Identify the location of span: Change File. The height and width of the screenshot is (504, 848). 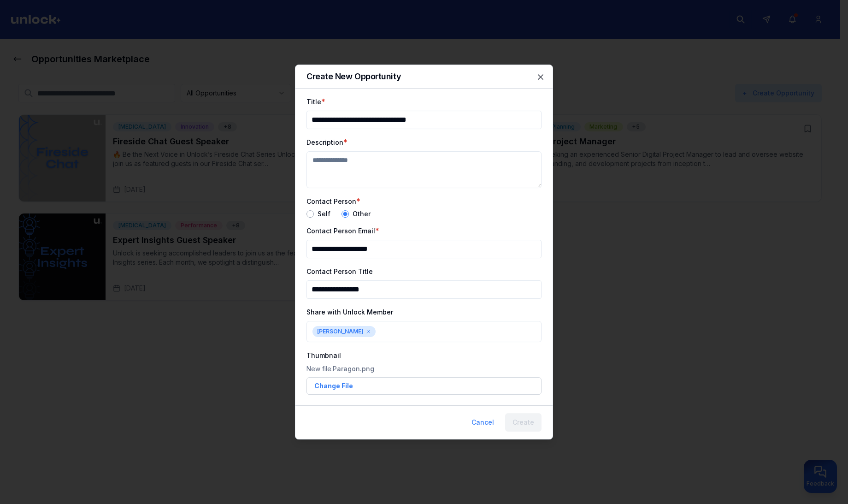
(334, 386).